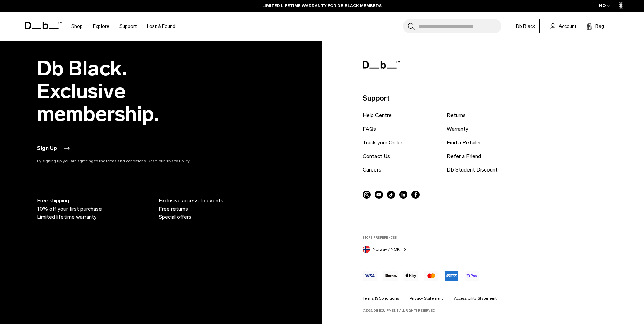  What do you see at coordinates (525, 26) in the screenshot?
I see `a: Db Black` at bounding box center [525, 26].